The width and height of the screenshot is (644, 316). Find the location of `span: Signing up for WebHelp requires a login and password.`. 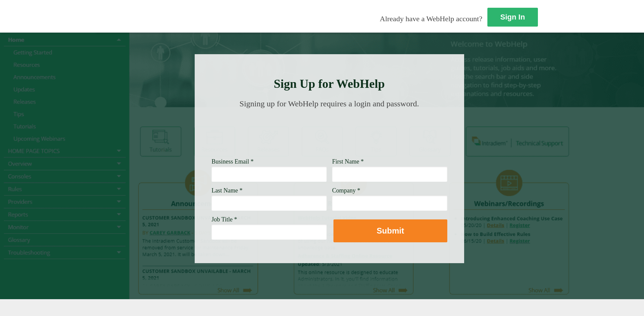

span: Signing up for WebHelp requires a login and password. is located at coordinates (329, 104).